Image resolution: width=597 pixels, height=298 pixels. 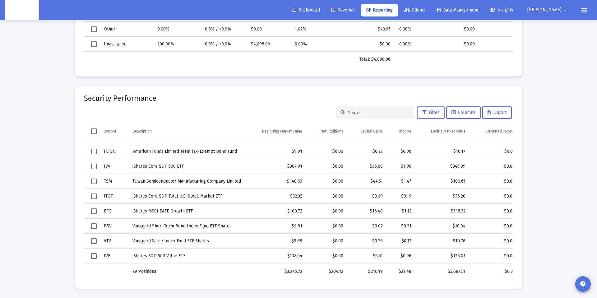 I want to click on td: IVE, so click(x=114, y=256).